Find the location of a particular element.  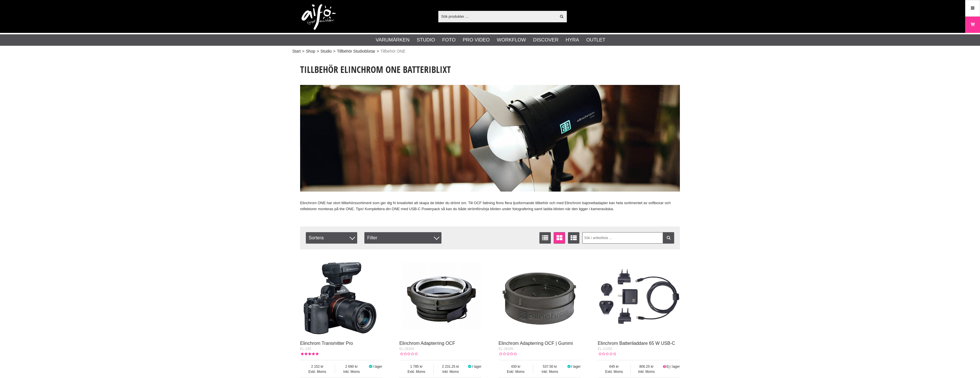

div: Kundbetyg: 5.00 is located at coordinates (310, 354).